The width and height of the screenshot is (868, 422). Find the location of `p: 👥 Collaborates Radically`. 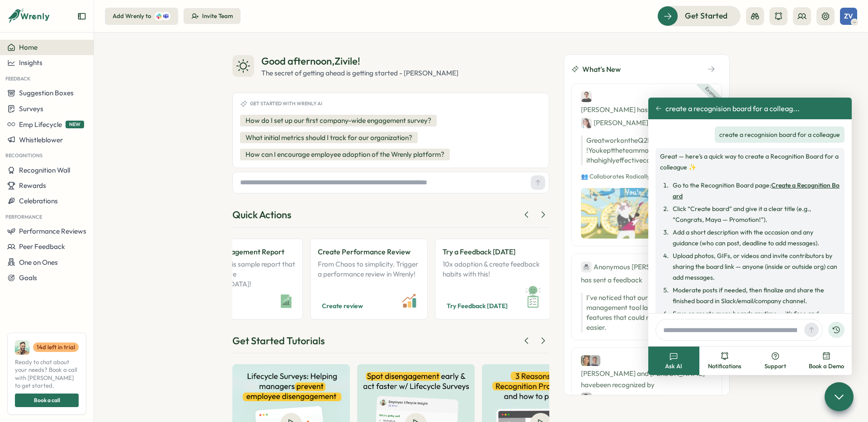

p: 👥 Collaborates Radically is located at coordinates (647, 176).